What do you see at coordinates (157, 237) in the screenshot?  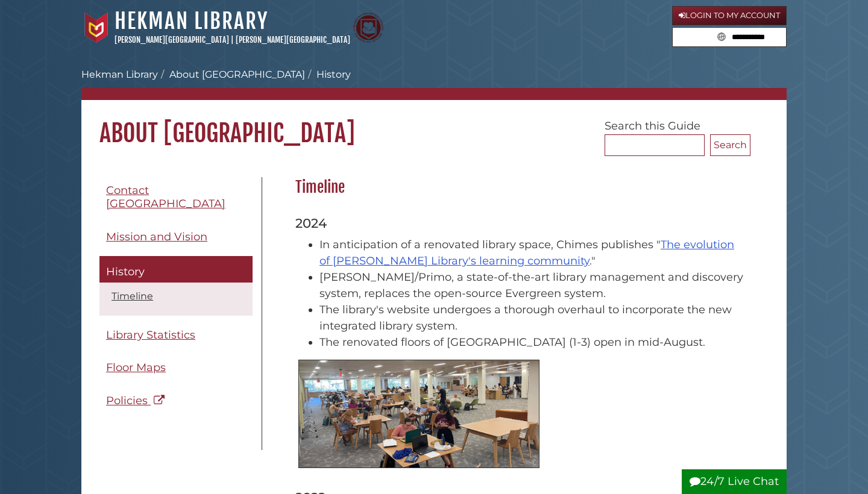 I see `span: Mission and Vision` at bounding box center [157, 237].